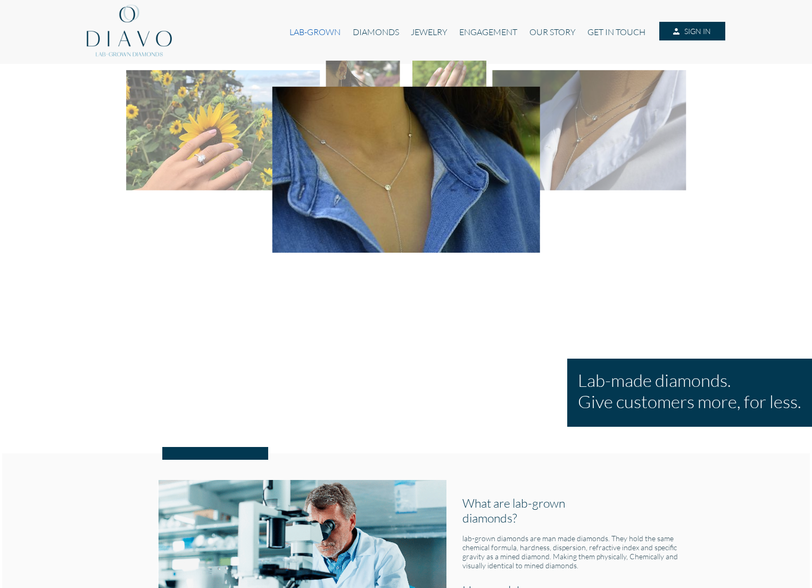 The width and height of the screenshot is (812, 588). I want to click on a: SIGN IN, so click(693, 31).